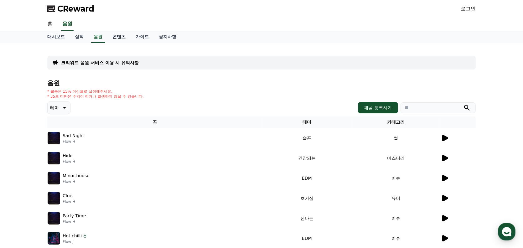 This screenshot has width=523, height=248. What do you see at coordinates (167, 37) in the screenshot?
I see `a: 공지사항` at bounding box center [167, 37].